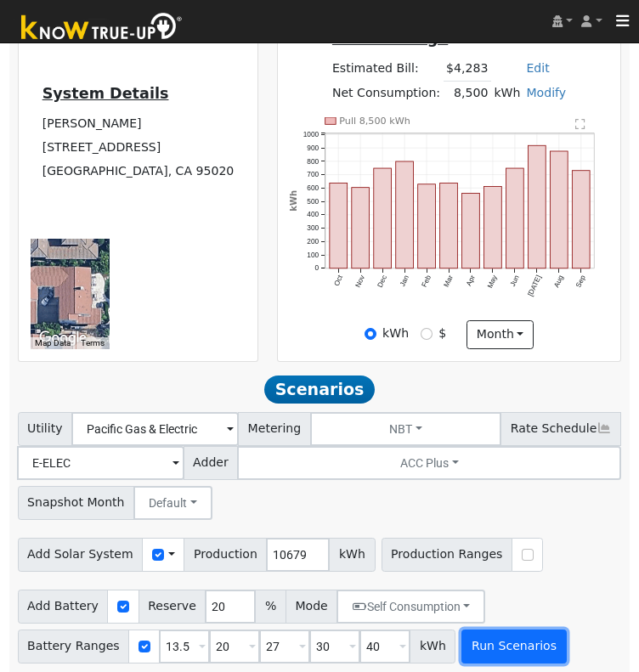  What do you see at coordinates (173, 607) in the screenshot?
I see `span: Reserve` at bounding box center [173, 607].